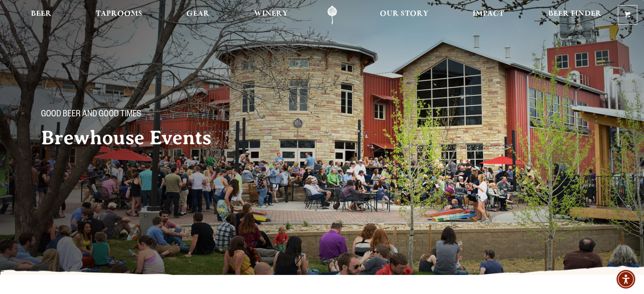 The height and width of the screenshot is (294, 644). I want to click on a: Winery, so click(271, 15).